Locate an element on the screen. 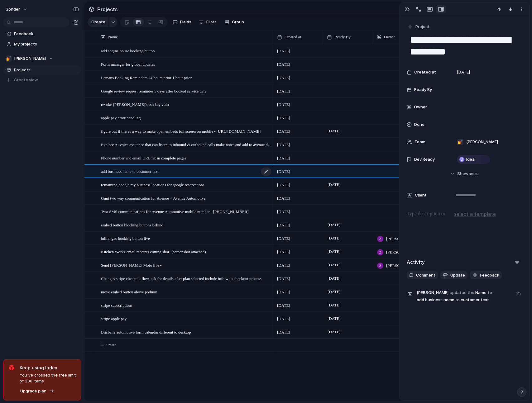  span: Create is located at coordinates (98, 22).